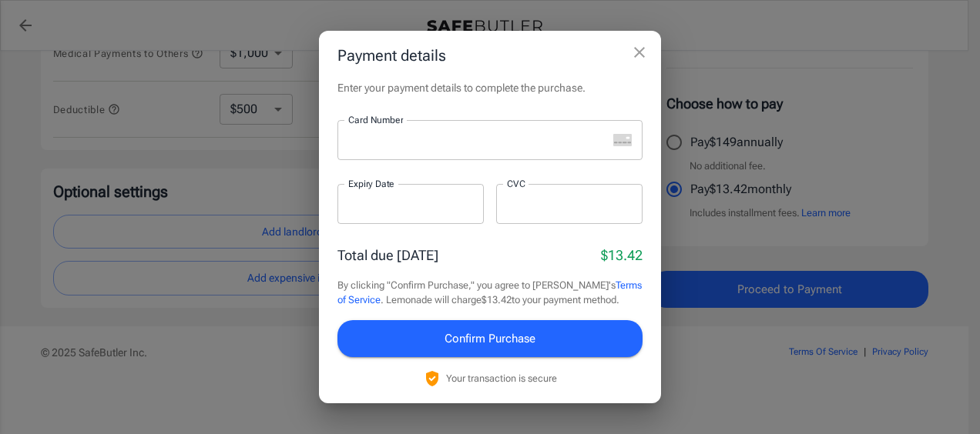 The height and width of the screenshot is (434, 980). What do you see at coordinates (622, 255) in the screenshot?
I see `p: $13.42` at bounding box center [622, 255].